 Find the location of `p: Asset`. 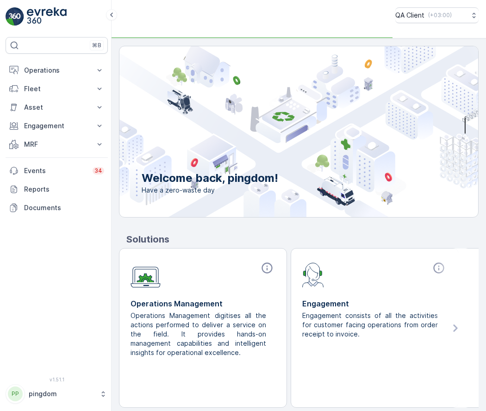

p: Asset is located at coordinates (56, 107).